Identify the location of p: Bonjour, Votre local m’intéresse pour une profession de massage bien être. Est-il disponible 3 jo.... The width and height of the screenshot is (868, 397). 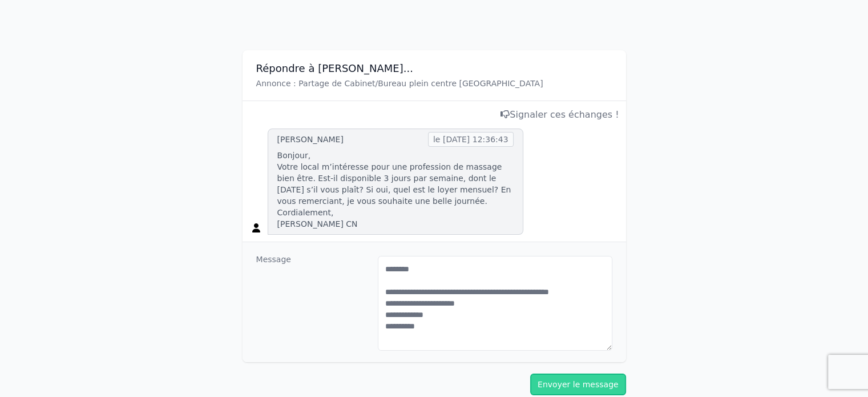
(396, 190).